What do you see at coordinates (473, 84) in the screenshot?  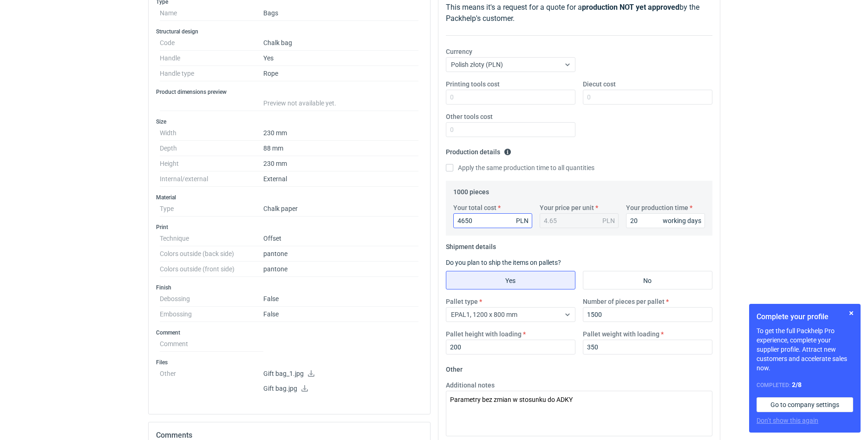 I see `label: Printing tools cost` at bounding box center [473, 84].